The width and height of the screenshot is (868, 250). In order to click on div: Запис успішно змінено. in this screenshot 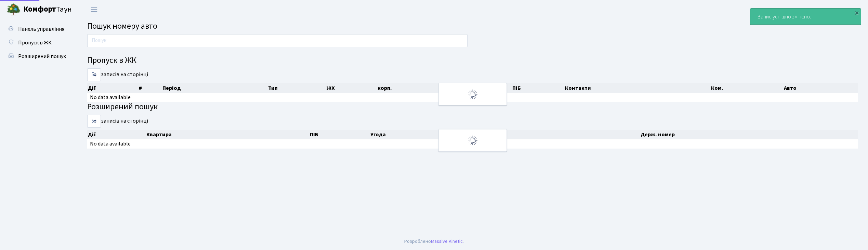, I will do `click(806, 17)`.